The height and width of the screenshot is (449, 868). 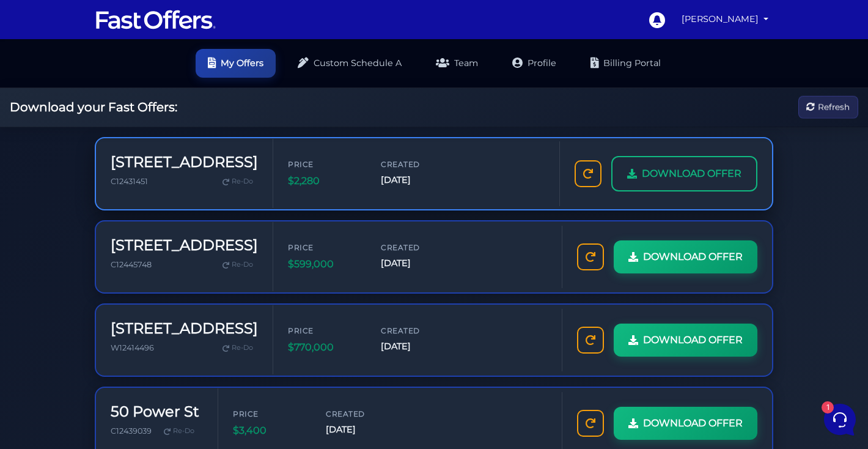 I want to click on a: My Offers, so click(x=235, y=63).